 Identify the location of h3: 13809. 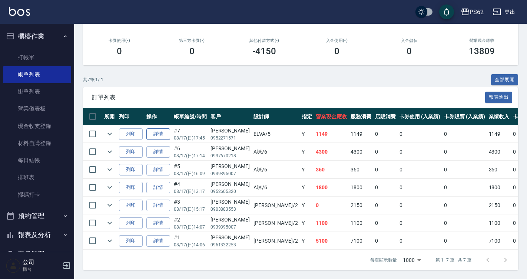
(482, 51).